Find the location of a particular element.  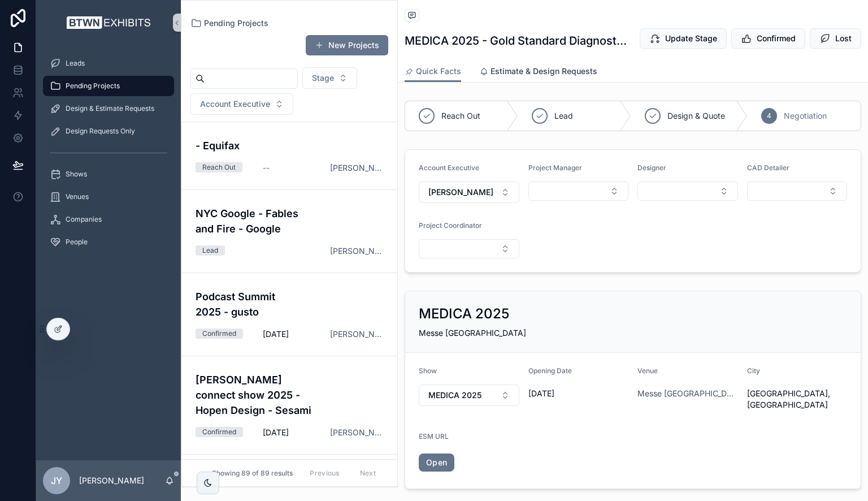

button: Update Stage is located at coordinates (683, 39).